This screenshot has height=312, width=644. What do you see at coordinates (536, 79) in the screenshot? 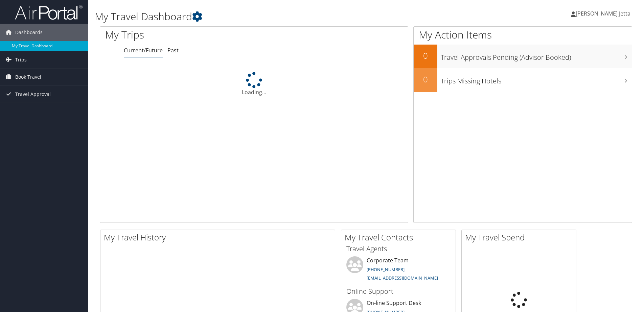
I see `h3: Trips Missing Hotels` at bounding box center [536, 79].